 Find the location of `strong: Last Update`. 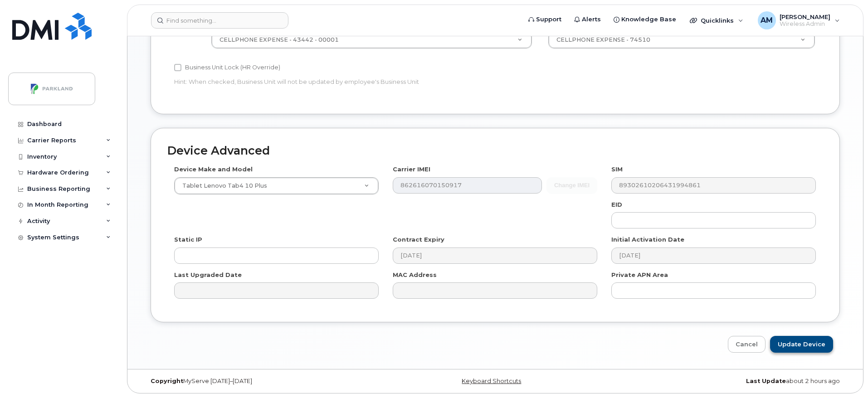

strong: Last Update is located at coordinates (766, 380).